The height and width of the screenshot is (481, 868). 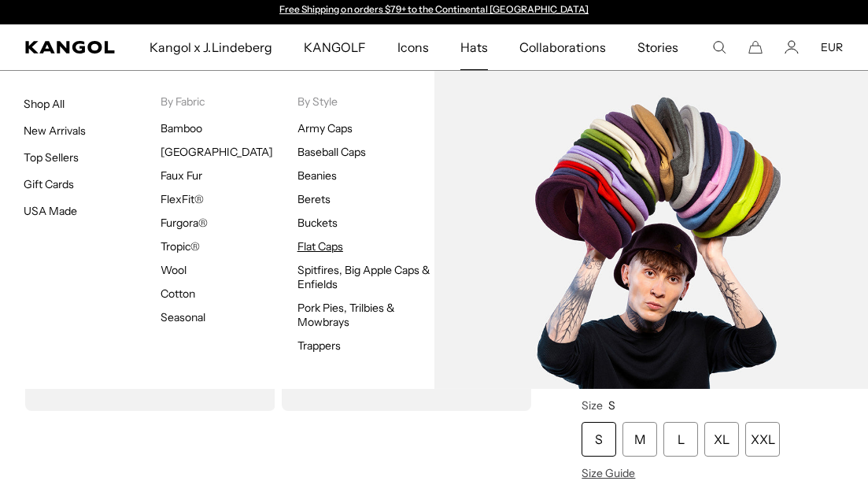 What do you see at coordinates (762, 439) in the screenshot?
I see `div: XXL` at bounding box center [762, 439].